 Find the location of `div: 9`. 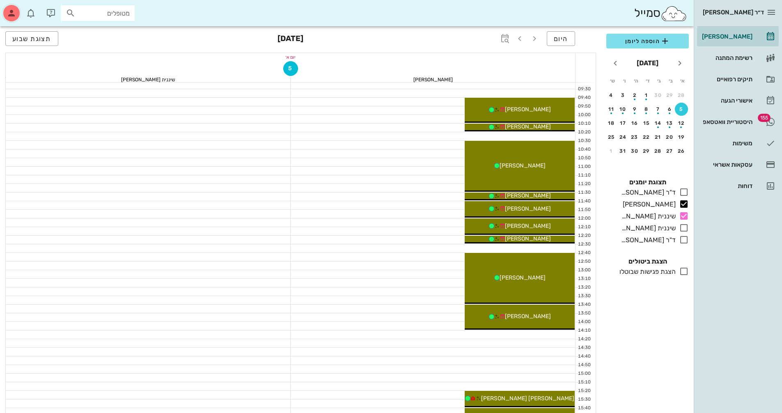

div: 9 is located at coordinates (635, 109).